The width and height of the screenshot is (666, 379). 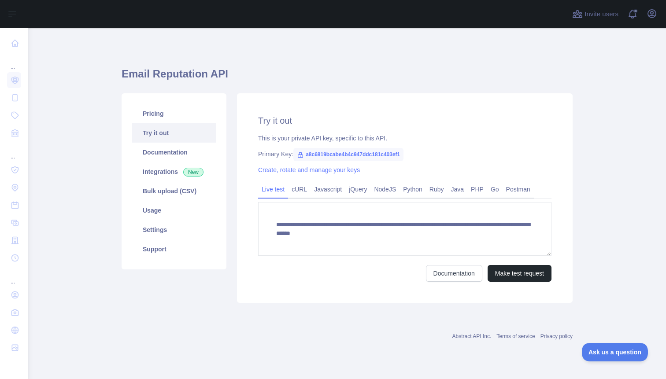 I want to click on span: Invite users, so click(x=601, y=14).